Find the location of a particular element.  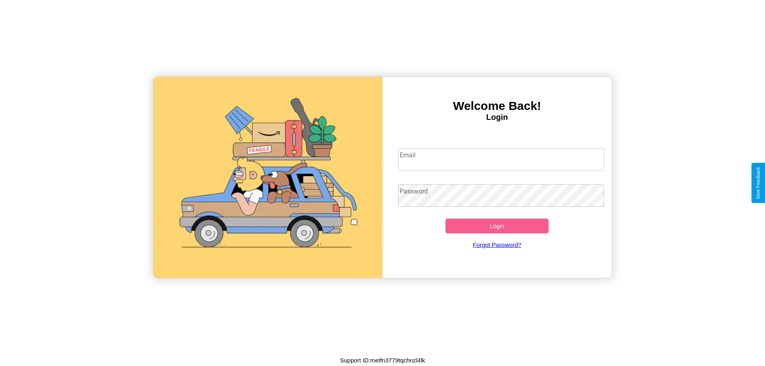

div: Give Feedback is located at coordinates (758, 183).